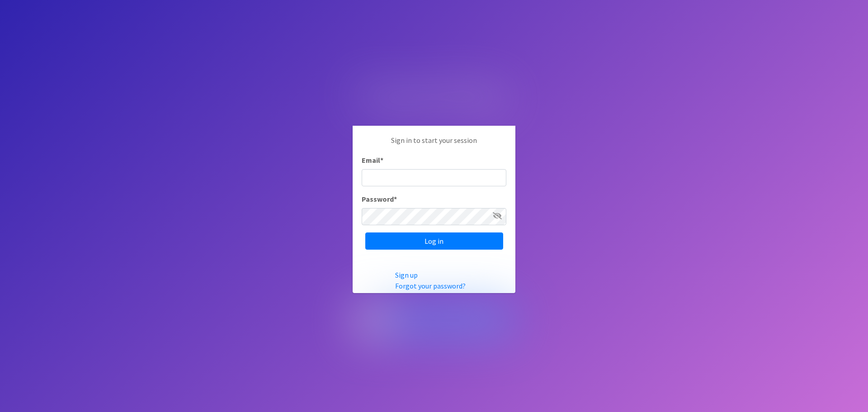 Image resolution: width=868 pixels, height=412 pixels. What do you see at coordinates (379, 199) in the screenshot?
I see `label: Password` at bounding box center [379, 199].